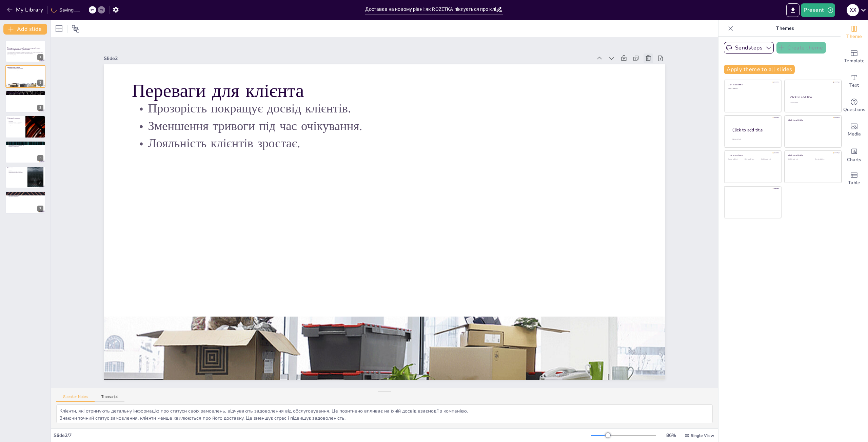 Image resolution: width=868 pixels, height=442 pixels. I want to click on span: Position, so click(75, 29).